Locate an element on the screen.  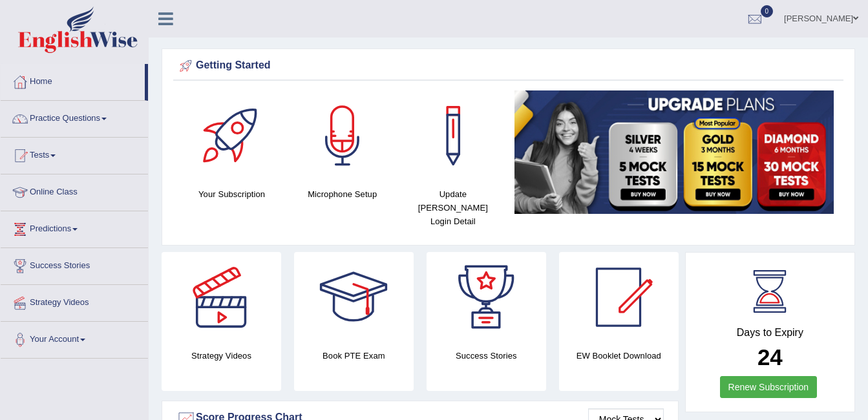
div: Getting Started is located at coordinates (508, 66).